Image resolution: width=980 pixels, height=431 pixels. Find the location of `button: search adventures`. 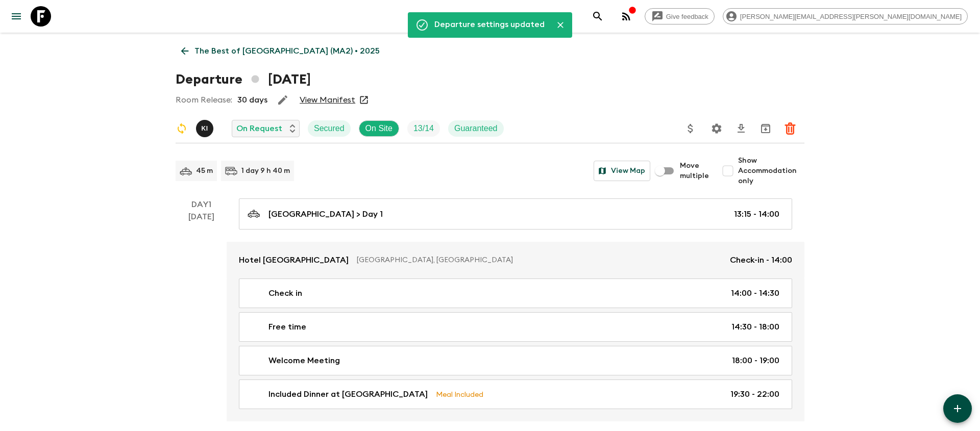

button: search adventures is located at coordinates (597, 17).